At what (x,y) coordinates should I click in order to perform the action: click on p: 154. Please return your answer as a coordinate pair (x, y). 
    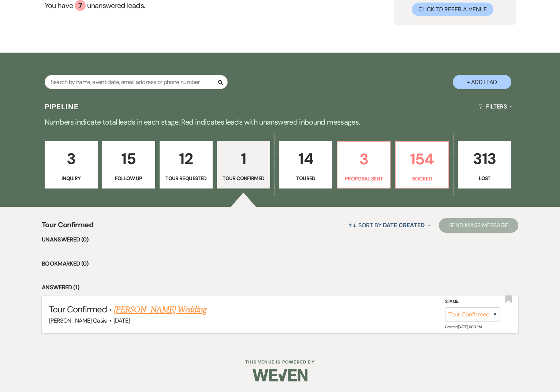
    Looking at the image, I should click on (422, 159).